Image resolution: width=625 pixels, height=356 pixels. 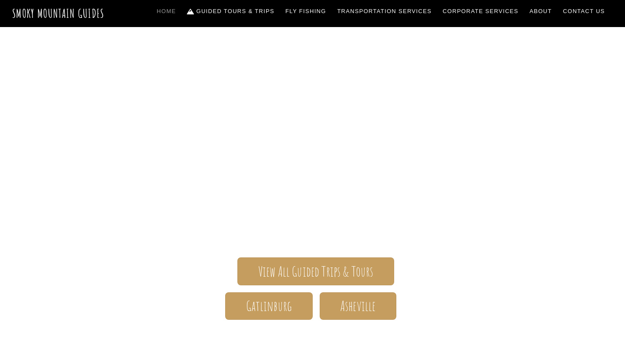 I want to click on span: View All Guided Trips & Tours, so click(x=316, y=271).